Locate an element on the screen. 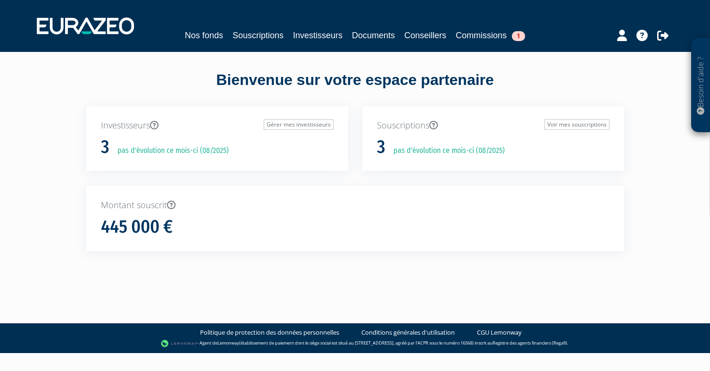  a: Lemonway is located at coordinates (228, 343).